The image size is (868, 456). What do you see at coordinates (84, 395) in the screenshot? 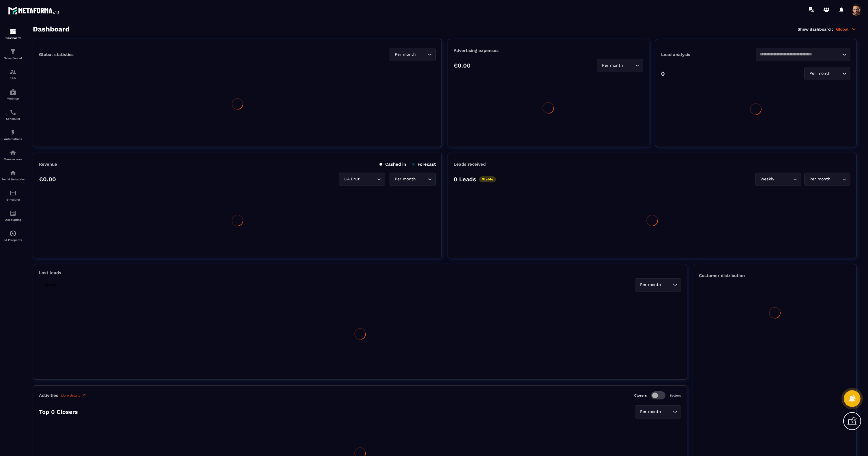
I see `img: narrow-up-right-o.6b7c60e2.svg` at bounding box center [84, 395].